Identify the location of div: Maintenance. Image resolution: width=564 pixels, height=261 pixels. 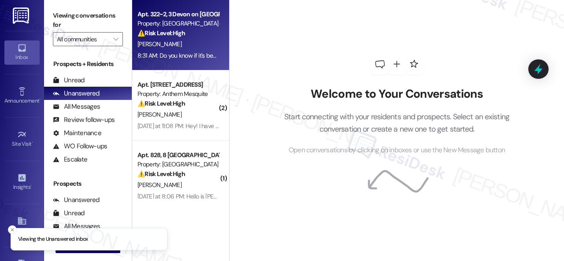
(77, 133).